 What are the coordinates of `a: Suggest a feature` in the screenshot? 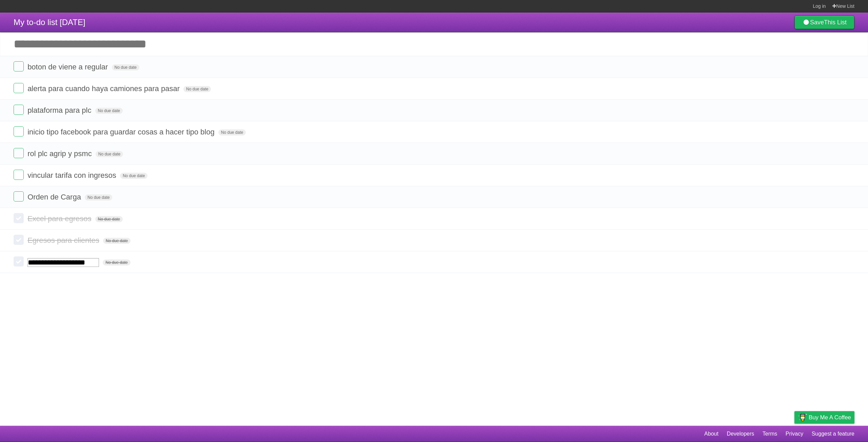 It's located at (833, 434).